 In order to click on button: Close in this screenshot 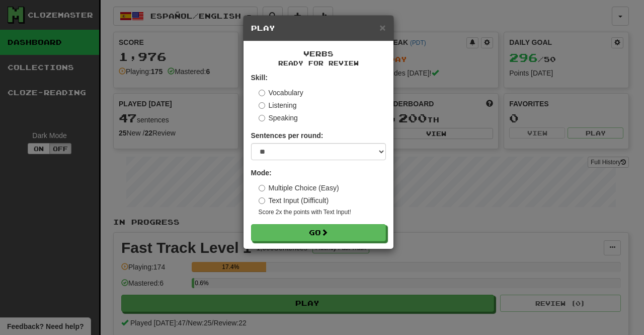, I will do `click(383, 27)`.